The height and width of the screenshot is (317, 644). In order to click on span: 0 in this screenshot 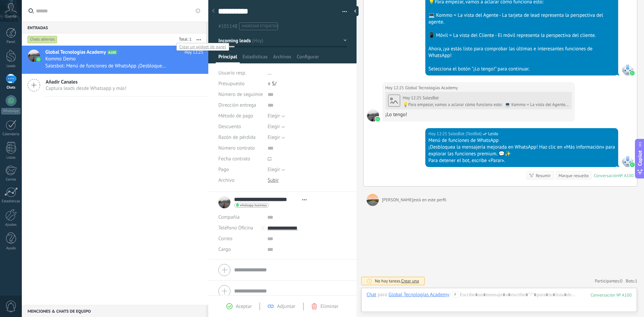, I will do `click(621, 281)`.